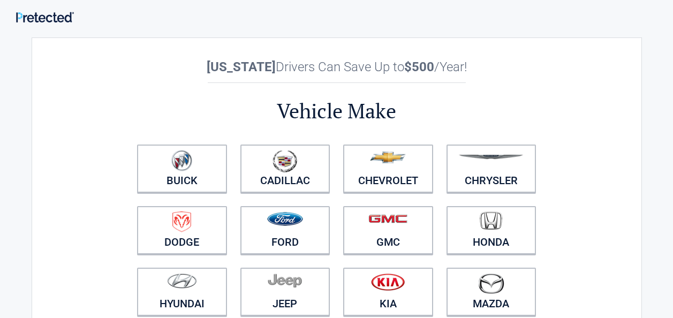 This screenshot has height=318, width=673. I want to click on img: jeep, so click(285, 281).